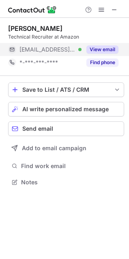  I want to click on button: Add to email campaign, so click(66, 148).